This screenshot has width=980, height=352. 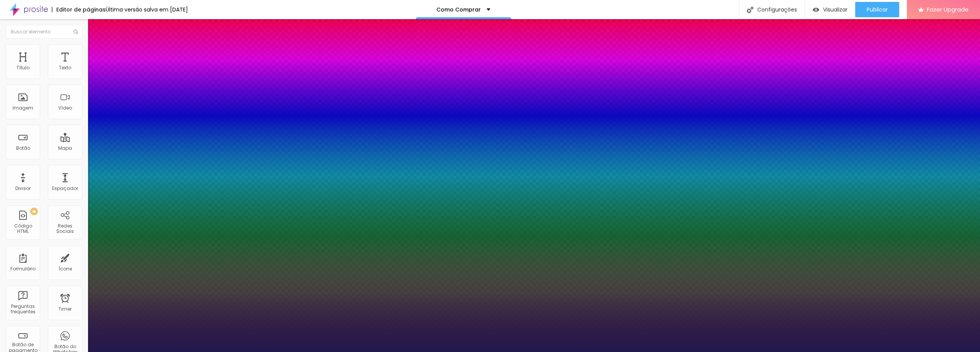 I want to click on div: Texto, so click(x=65, y=68).